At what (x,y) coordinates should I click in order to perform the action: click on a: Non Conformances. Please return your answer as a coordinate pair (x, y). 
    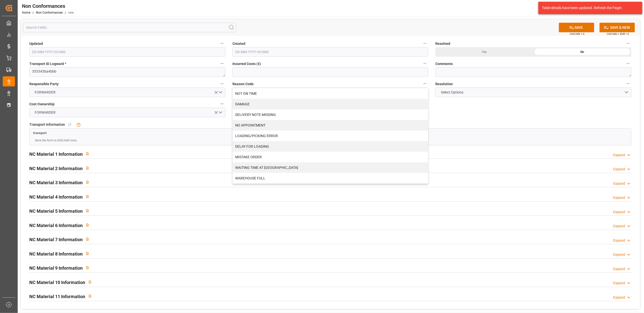
    Looking at the image, I should click on (49, 13).